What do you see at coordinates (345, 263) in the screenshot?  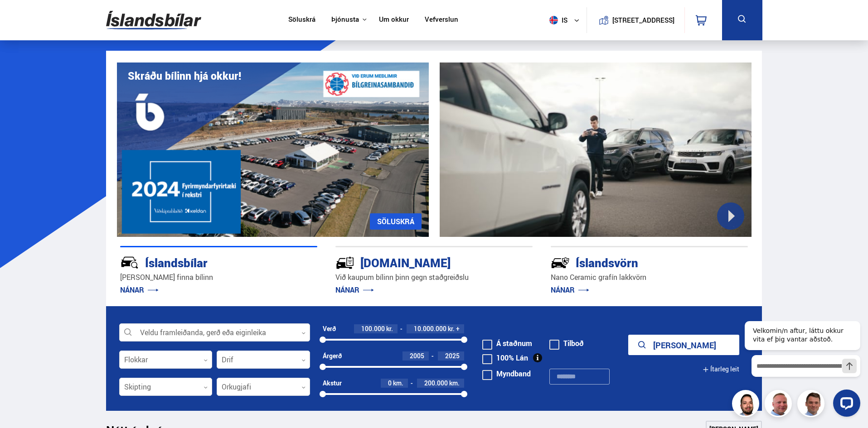 I see `img: tr5P-W3DuiFaO7aO.svg` at bounding box center [345, 263].